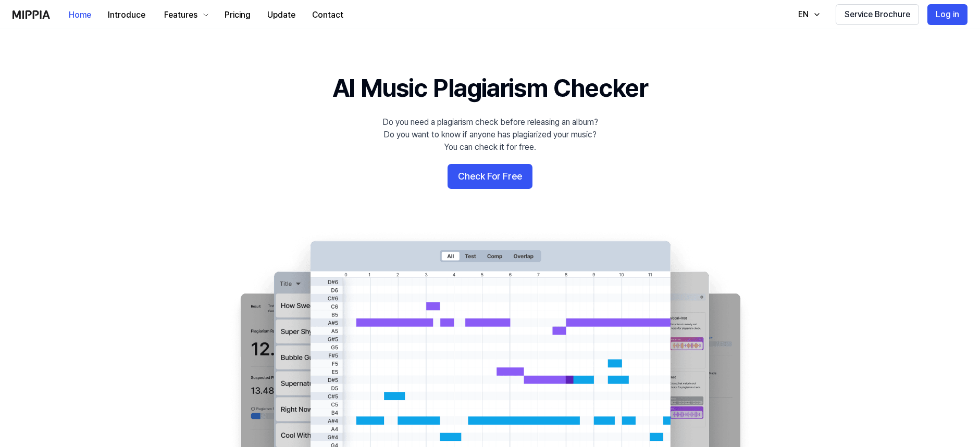 This screenshot has width=980, height=447. What do you see at coordinates (490, 177) in the screenshot?
I see `button: Check For Free` at bounding box center [490, 177].